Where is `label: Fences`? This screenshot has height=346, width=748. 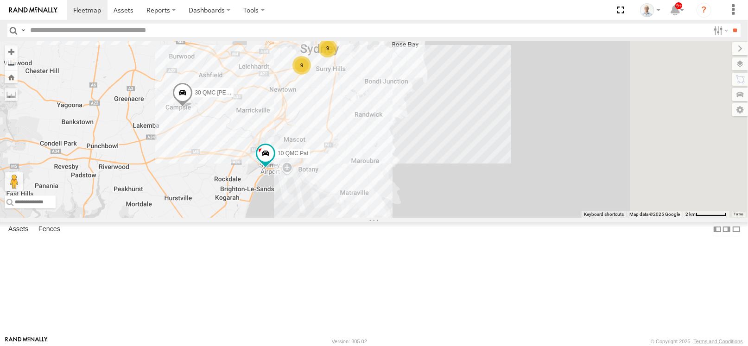
label: Fences is located at coordinates (49, 229).